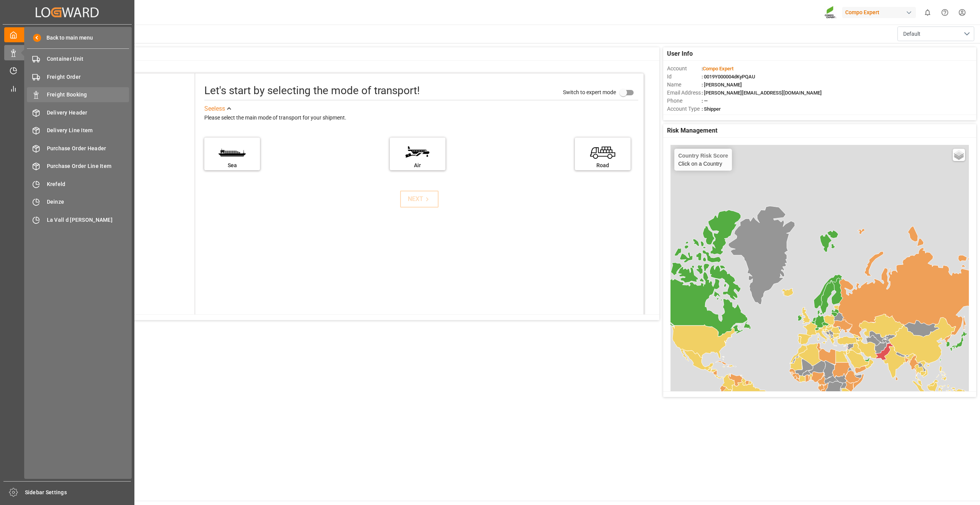 This screenshot has width=980, height=505. What do you see at coordinates (880, 12) in the screenshot?
I see `button: Compo Expert` at bounding box center [880, 12].